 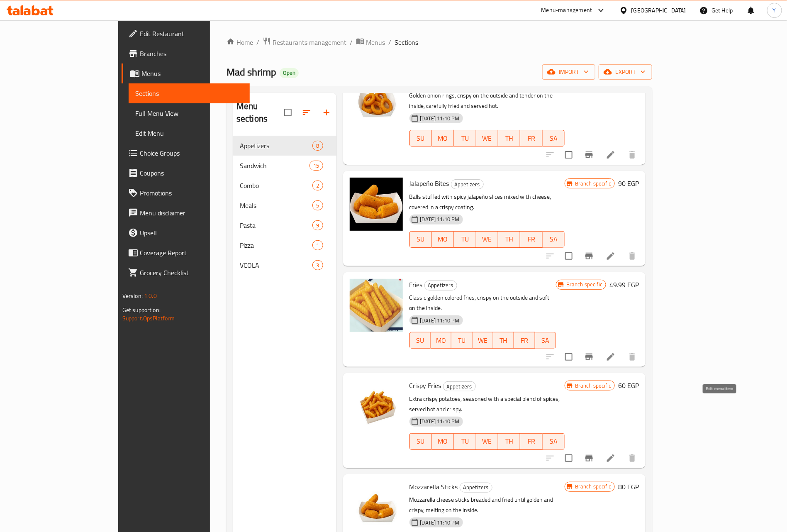 I want to click on div: Pasta, so click(x=276, y=225).